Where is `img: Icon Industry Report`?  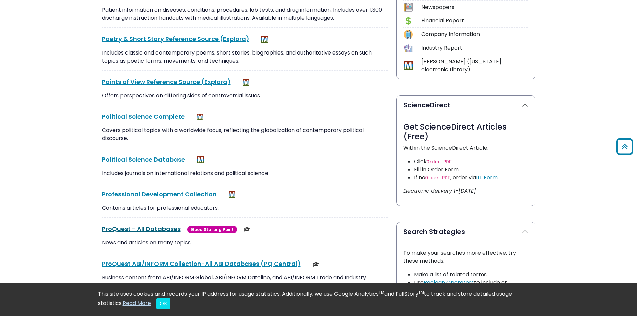 img: Icon Industry Report is located at coordinates (408, 48).